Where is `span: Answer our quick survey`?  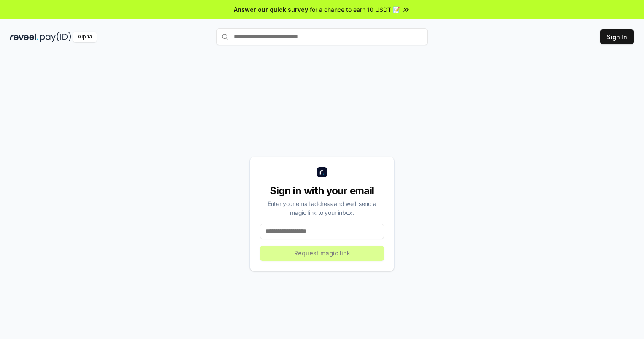 span: Answer our quick survey is located at coordinates (271, 9).